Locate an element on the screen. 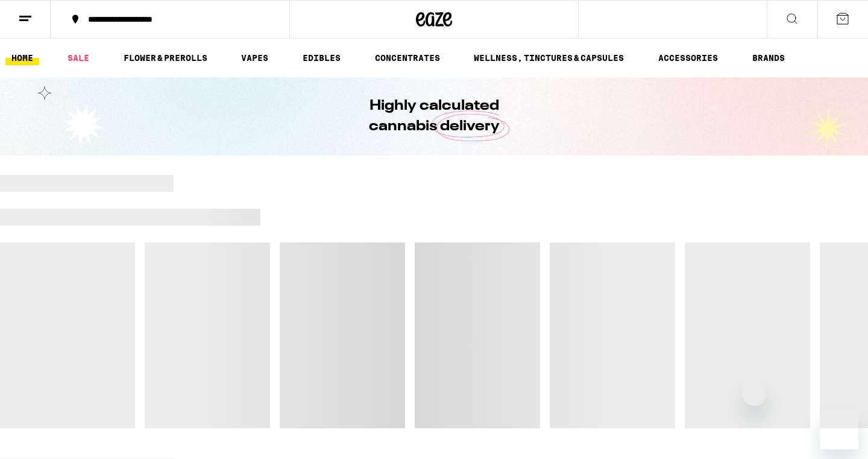  a: HOME is located at coordinates (23, 58).